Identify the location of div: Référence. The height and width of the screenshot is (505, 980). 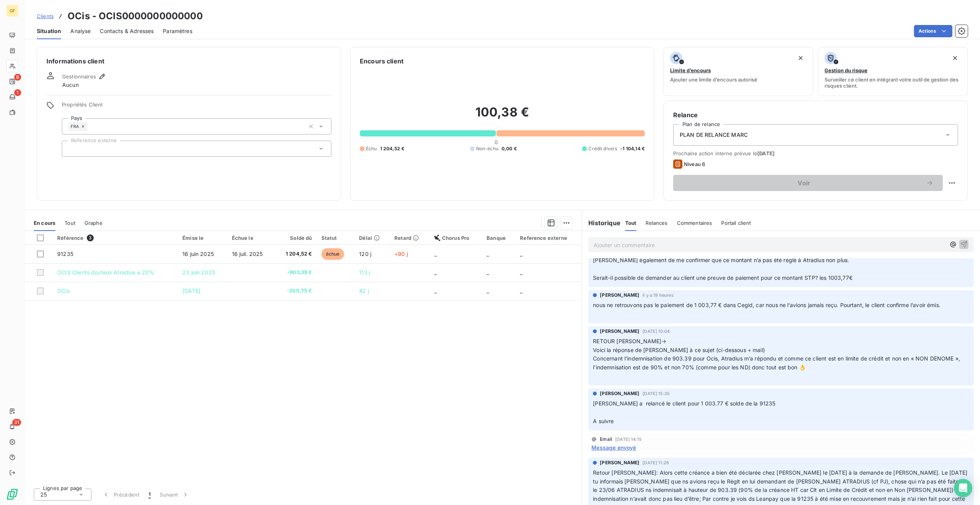
(115, 238).